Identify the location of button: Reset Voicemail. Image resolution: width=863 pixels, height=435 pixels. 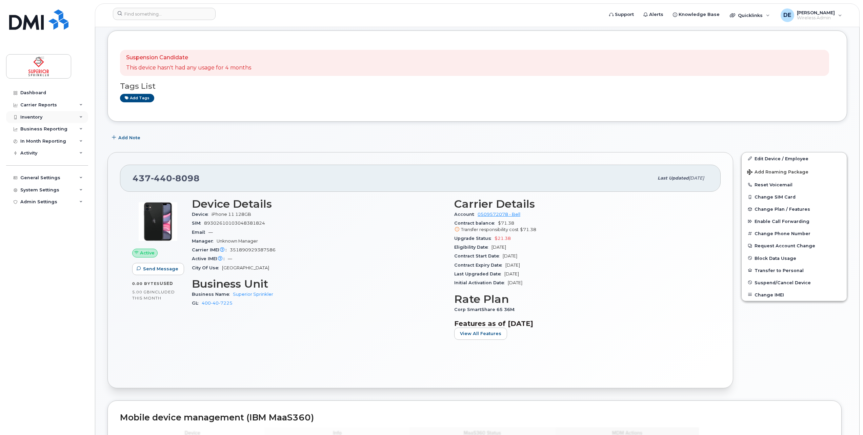
(794, 185).